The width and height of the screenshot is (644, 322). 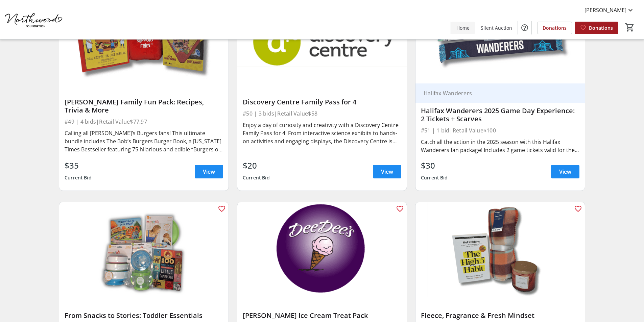 I want to click on div: Catch all the action in the 2025 season with this Halifax Wanderers fan package! Includes 2 game ..., so click(x=500, y=146).